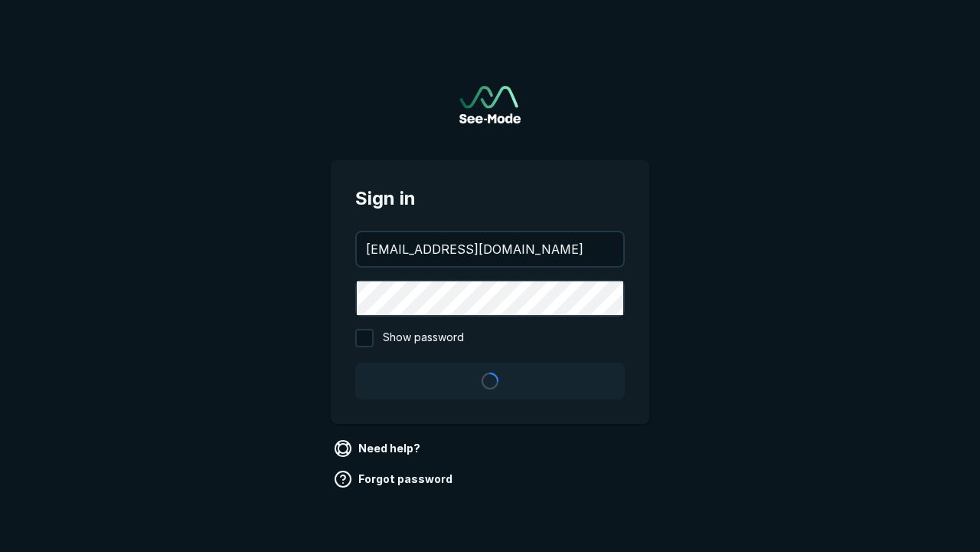  I want to click on span: Sign in, so click(490, 198).